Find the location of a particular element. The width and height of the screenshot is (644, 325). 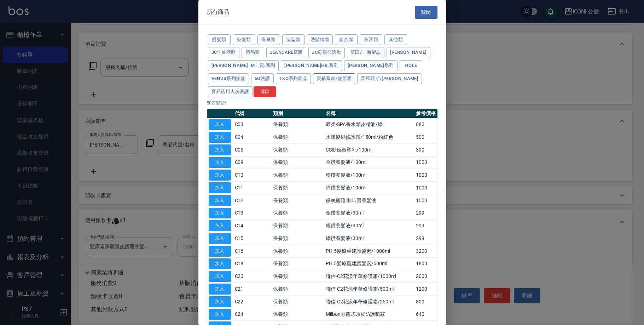

td: 聯信-C2花漾年華修護霜/1000ml is located at coordinates (369, 277).